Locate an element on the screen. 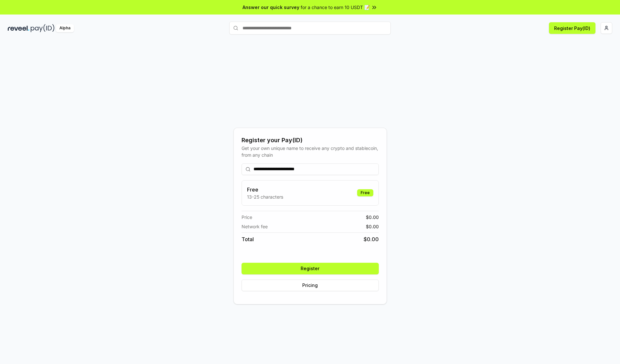 The height and width of the screenshot is (364, 620). img: reveel_dark is located at coordinates (18, 28).